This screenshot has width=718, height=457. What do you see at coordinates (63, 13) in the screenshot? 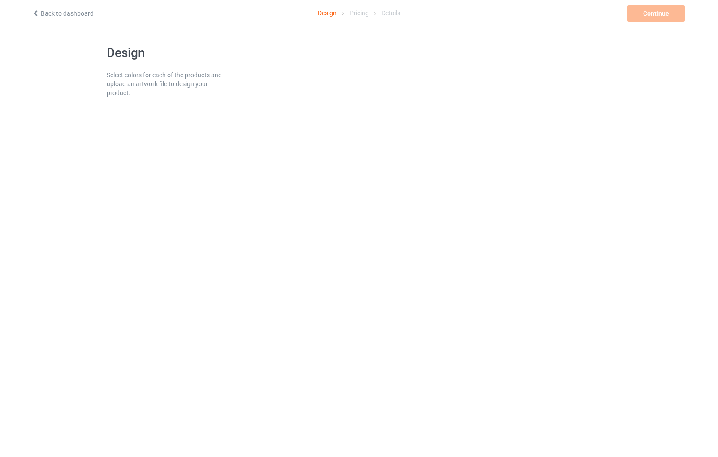
I see `a: Back to dashboard` at bounding box center [63, 13].